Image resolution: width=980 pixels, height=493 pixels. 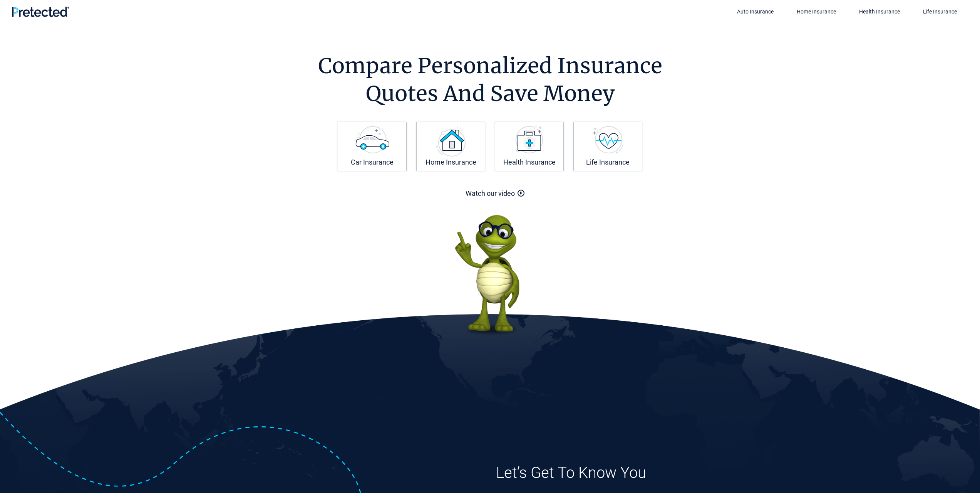 I want to click on a: Life Insurance, so click(x=608, y=146).